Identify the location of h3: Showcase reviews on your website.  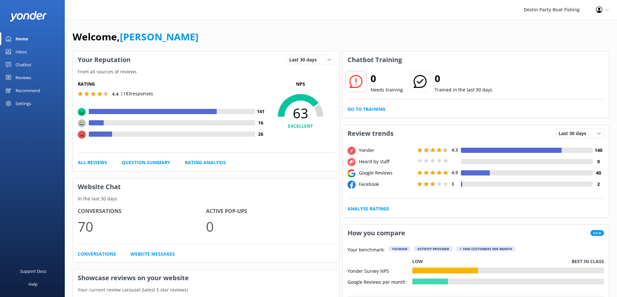
(206, 278).